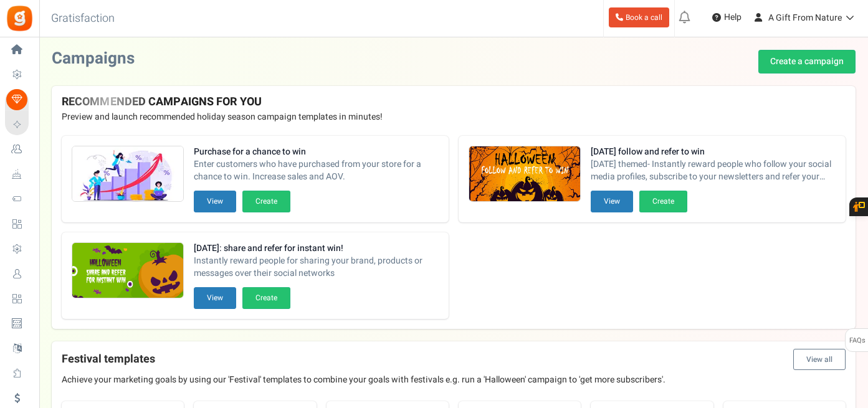 The image size is (868, 408). What do you see at coordinates (820, 360) in the screenshot?
I see `button: View all` at bounding box center [820, 360].